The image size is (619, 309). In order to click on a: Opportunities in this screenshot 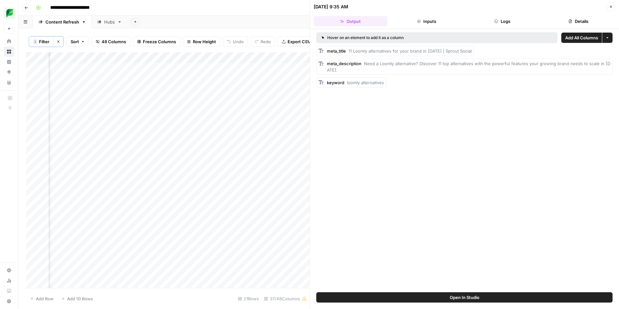, I will do `click(9, 72)`.